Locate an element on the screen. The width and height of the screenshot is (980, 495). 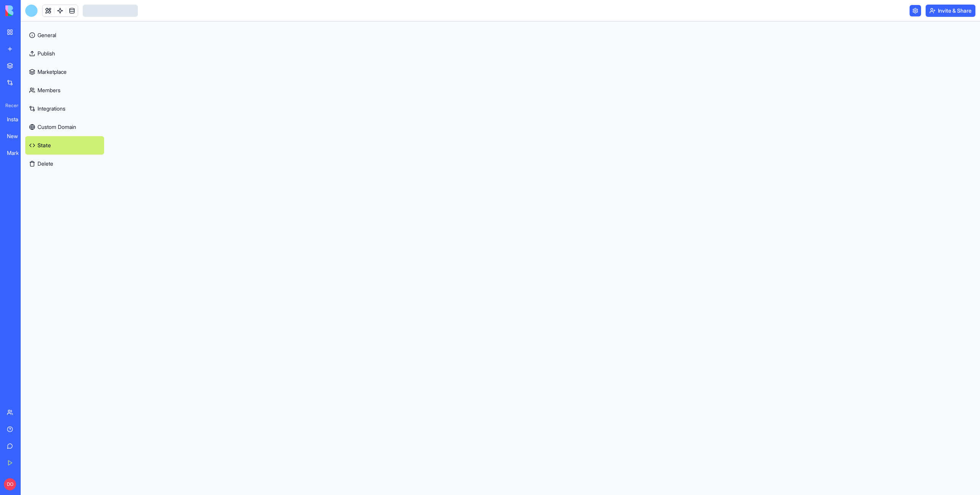
div: Marketing Visual Generator is located at coordinates (17, 153).